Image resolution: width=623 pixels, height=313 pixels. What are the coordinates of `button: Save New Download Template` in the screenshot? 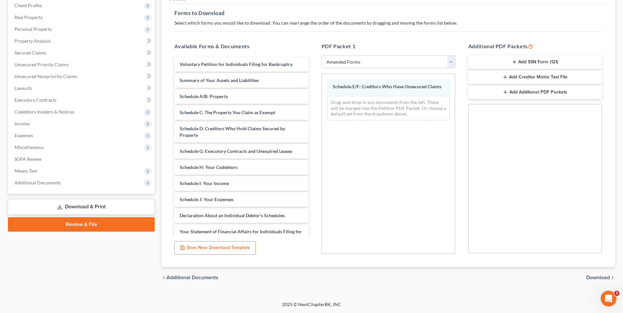 It's located at (215, 248).